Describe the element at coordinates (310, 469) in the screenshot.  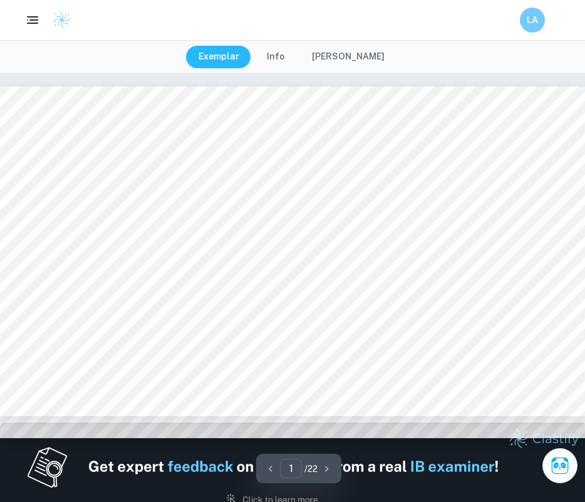
I see `p: / 22` at that location.